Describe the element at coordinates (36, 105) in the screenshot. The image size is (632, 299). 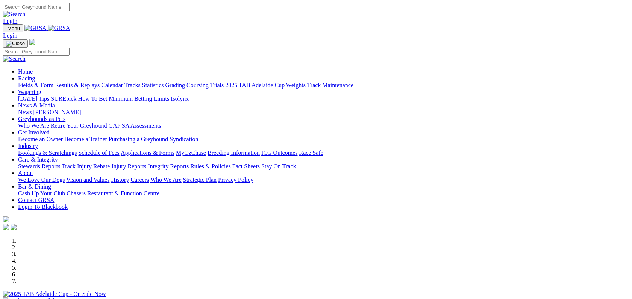
I see `a: News & Media` at that location.